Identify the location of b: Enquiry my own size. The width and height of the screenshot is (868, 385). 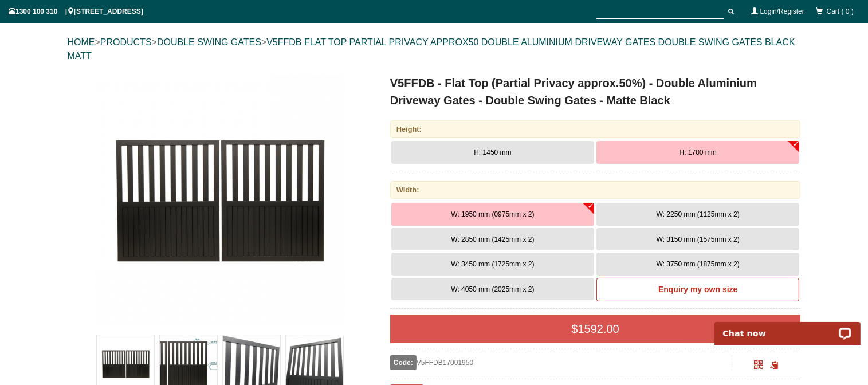
(698, 289).